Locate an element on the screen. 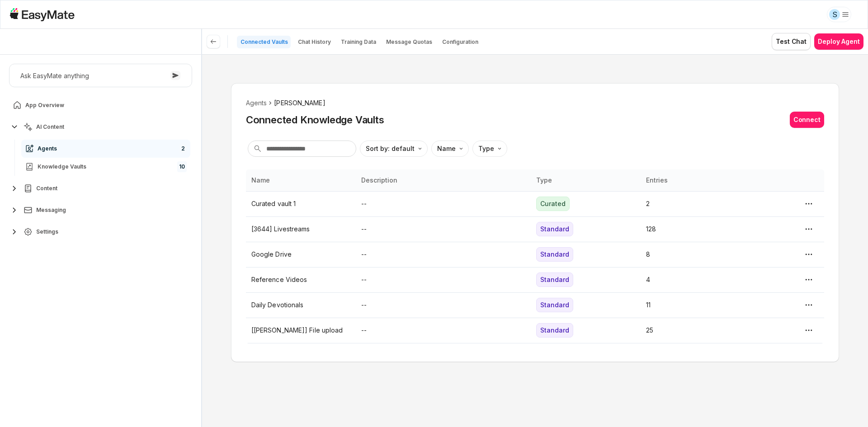 The image size is (868, 427). th: Type is located at coordinates (586, 180).